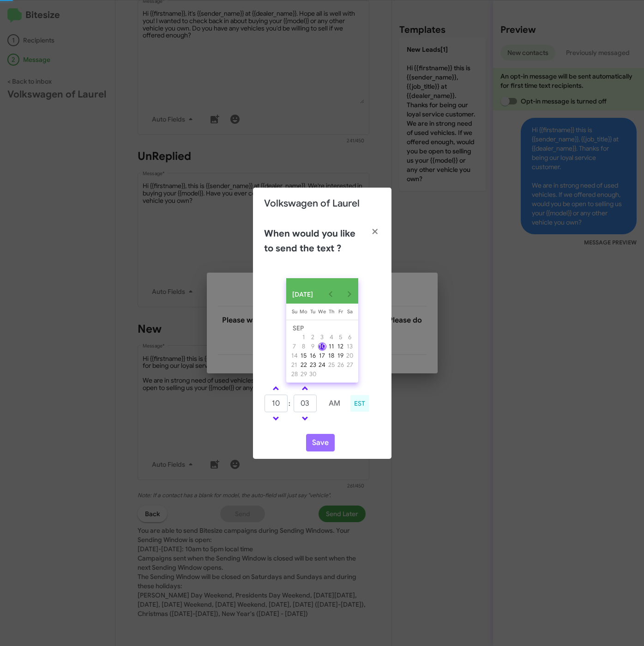 This screenshot has width=644, height=646. What do you see at coordinates (350, 365) in the screenshot?
I see `div: 27` at bounding box center [350, 365].